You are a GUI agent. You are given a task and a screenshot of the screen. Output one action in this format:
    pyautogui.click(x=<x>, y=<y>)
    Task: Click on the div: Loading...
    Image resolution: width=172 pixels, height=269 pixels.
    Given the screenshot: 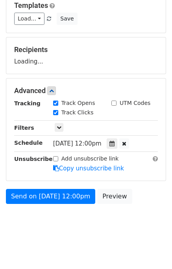 What is the action you would take?
    pyautogui.click(x=86, y=56)
    